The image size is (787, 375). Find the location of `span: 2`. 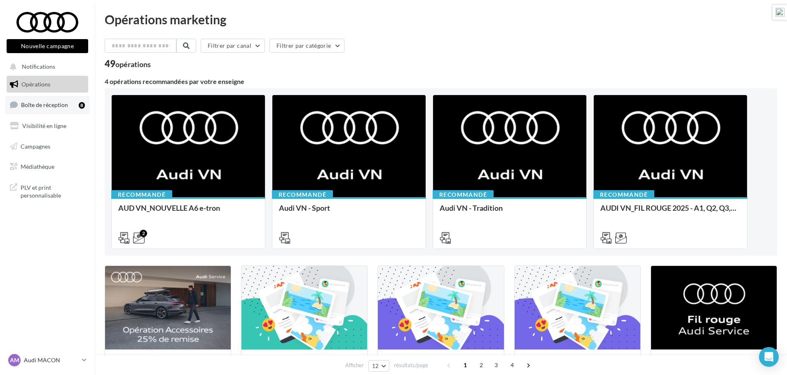

span: 2 is located at coordinates (481, 366).